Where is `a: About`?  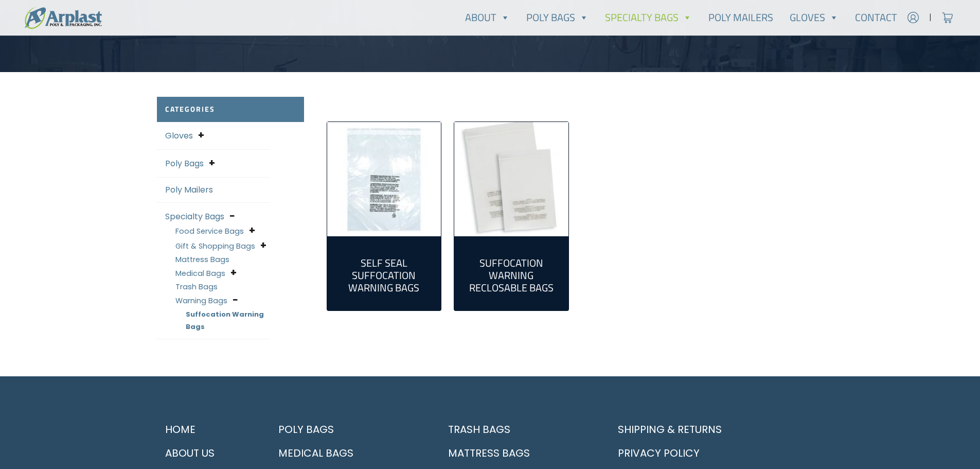
a: About is located at coordinates (487, 17).